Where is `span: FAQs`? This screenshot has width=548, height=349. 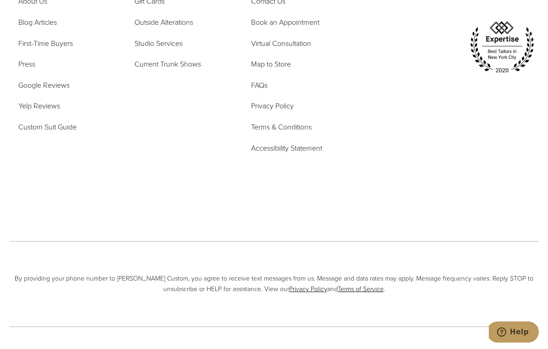
span: FAQs is located at coordinates (260, 85).